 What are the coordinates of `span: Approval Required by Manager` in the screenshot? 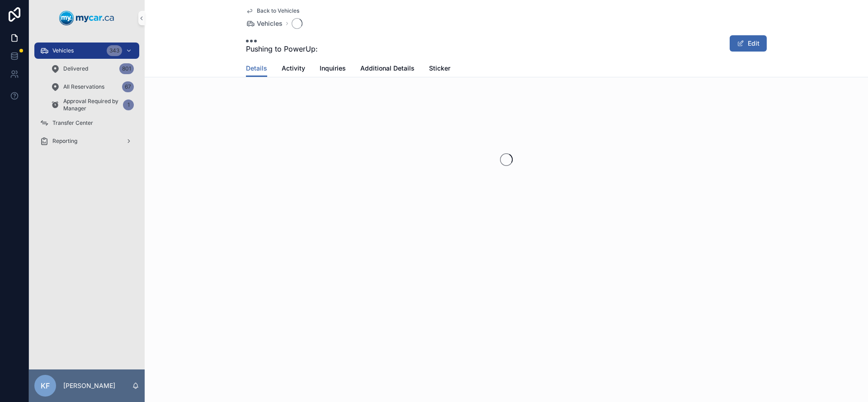 It's located at (92, 105).